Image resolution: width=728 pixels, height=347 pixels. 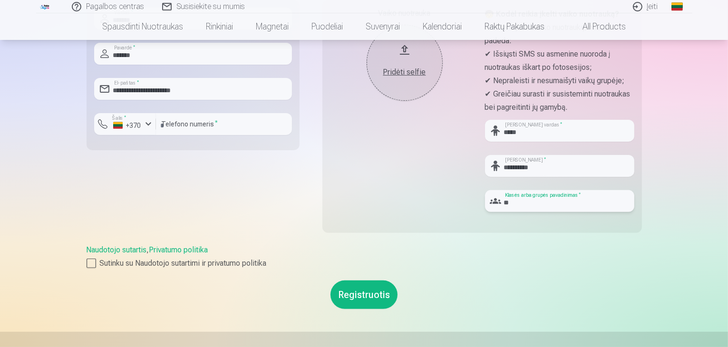 I want to click on a: Spausdinti nuotraukas, so click(x=143, y=27).